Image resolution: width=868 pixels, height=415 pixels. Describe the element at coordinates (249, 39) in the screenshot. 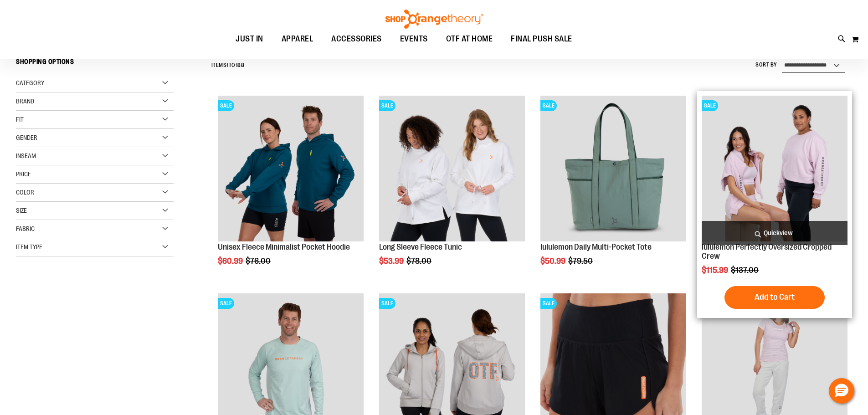

I see `span: JUST IN` at that location.